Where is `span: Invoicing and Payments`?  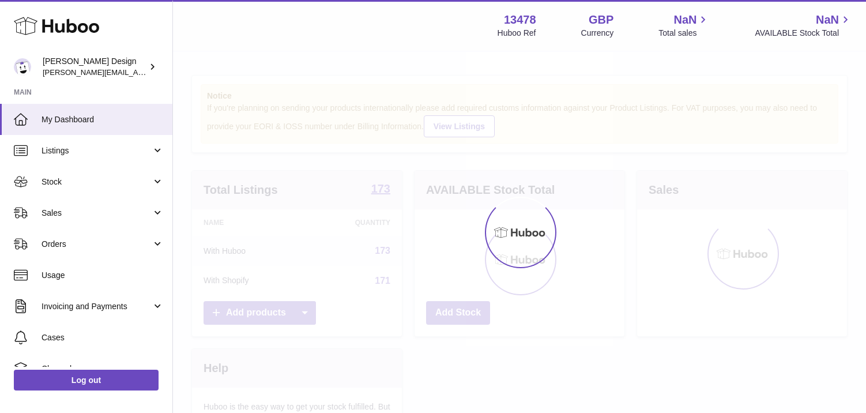 span: Invoicing and Payments is located at coordinates (96, 306).